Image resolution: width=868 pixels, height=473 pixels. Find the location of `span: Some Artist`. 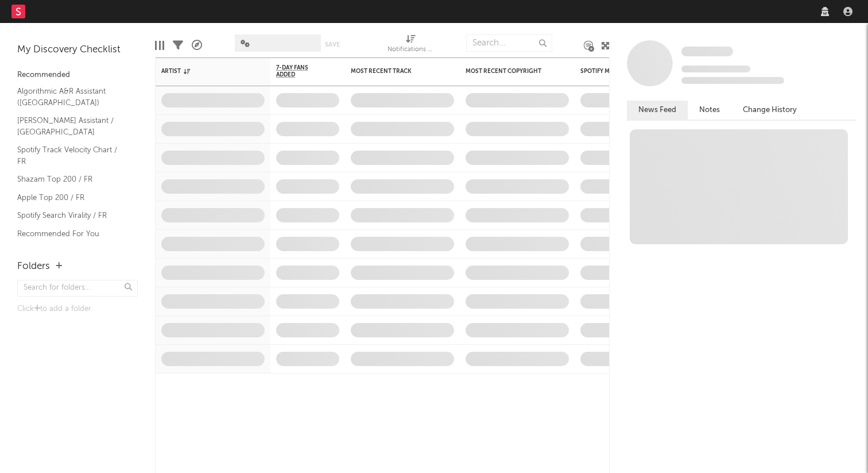

span: Some Artist is located at coordinates (707, 51).